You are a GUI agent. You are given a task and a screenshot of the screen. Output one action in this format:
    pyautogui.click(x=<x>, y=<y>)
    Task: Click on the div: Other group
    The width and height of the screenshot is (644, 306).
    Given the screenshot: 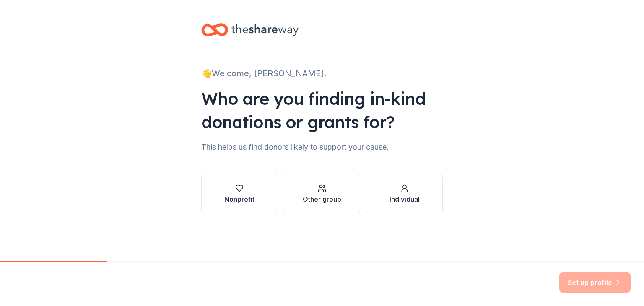 What is the action you would take?
    pyautogui.click(x=322, y=199)
    